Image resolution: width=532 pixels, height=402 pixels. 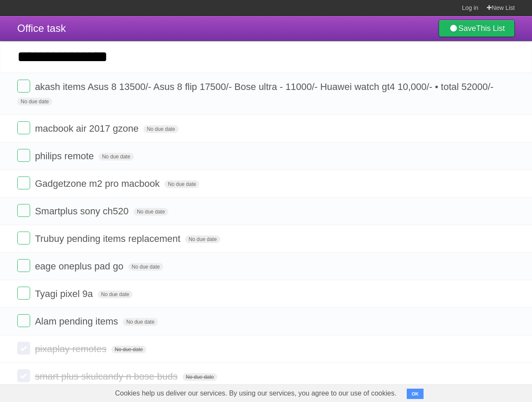 What do you see at coordinates (65, 294) in the screenshot?
I see `span: Tyagi pixel 9a` at bounding box center [65, 294].